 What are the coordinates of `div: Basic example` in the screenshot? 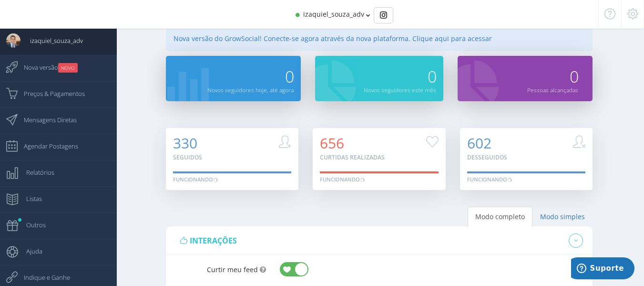 It's located at (383, 16).